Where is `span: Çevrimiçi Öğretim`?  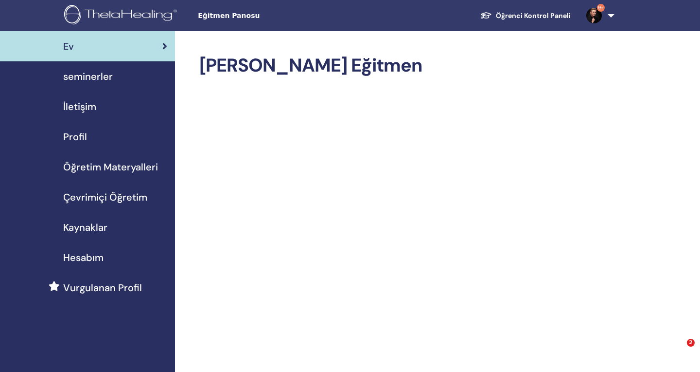
span: Çevrimiçi Öğretim is located at coordinates (105, 197).